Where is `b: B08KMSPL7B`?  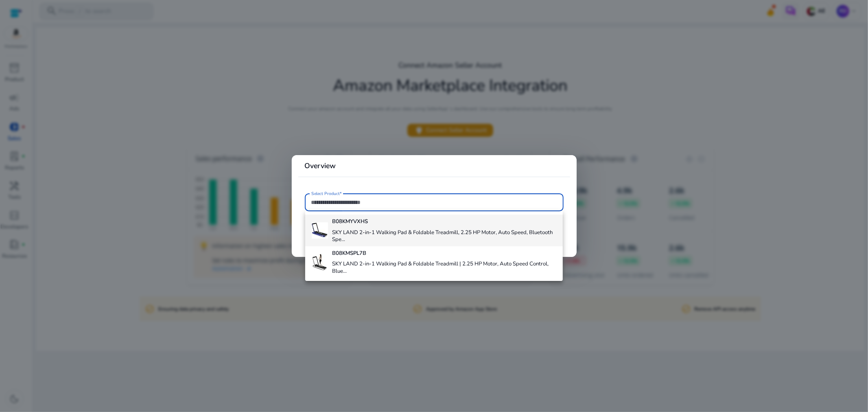 b: B08KMSPL7B is located at coordinates (349, 253).